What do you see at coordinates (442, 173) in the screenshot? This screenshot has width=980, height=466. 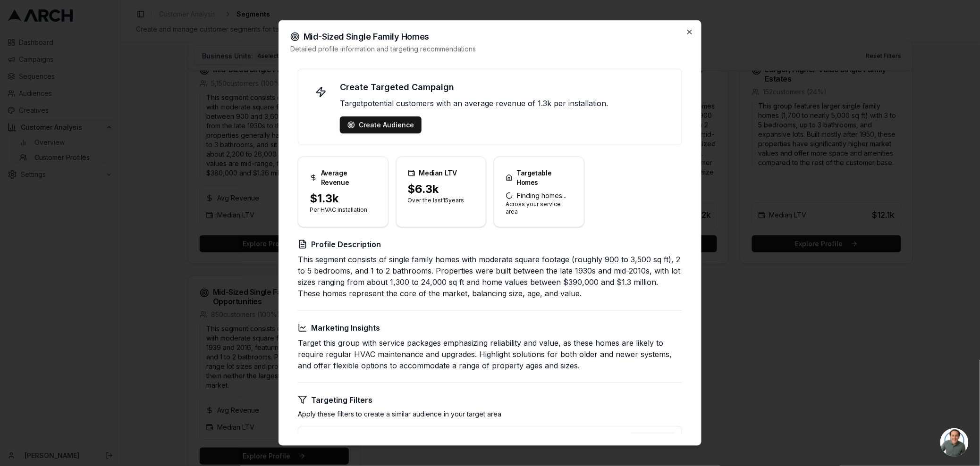 I see `div: Median LTV` at bounding box center [442, 173].